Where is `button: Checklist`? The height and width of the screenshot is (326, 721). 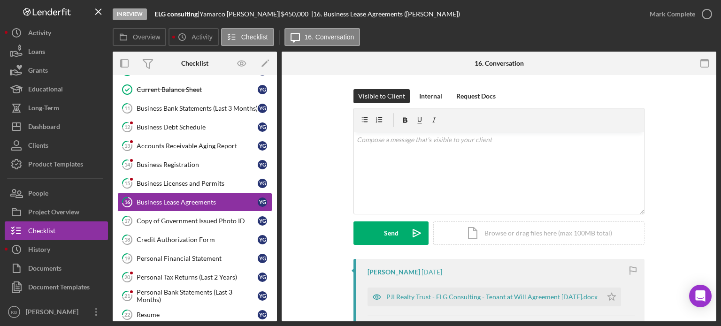 button: Checklist is located at coordinates (247, 37).